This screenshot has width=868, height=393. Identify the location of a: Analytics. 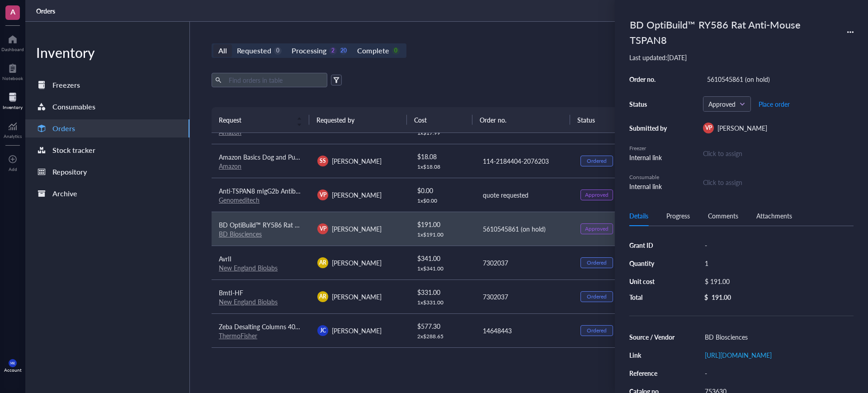
(12, 129).